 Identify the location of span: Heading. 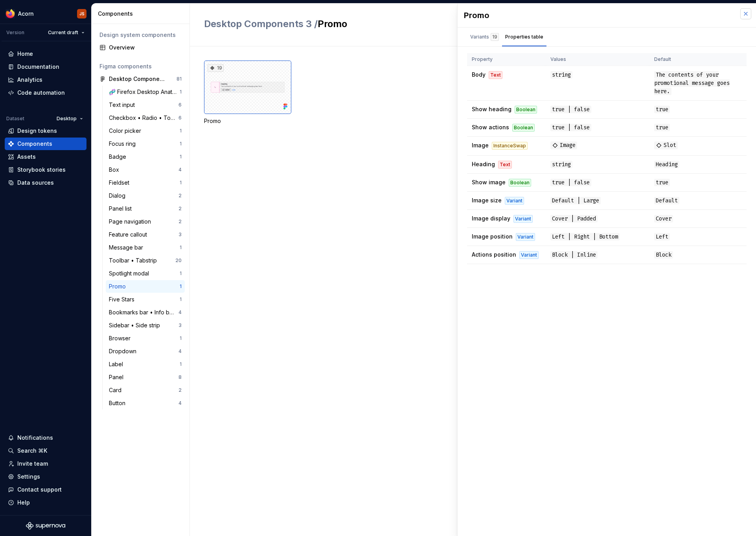
(667, 164).